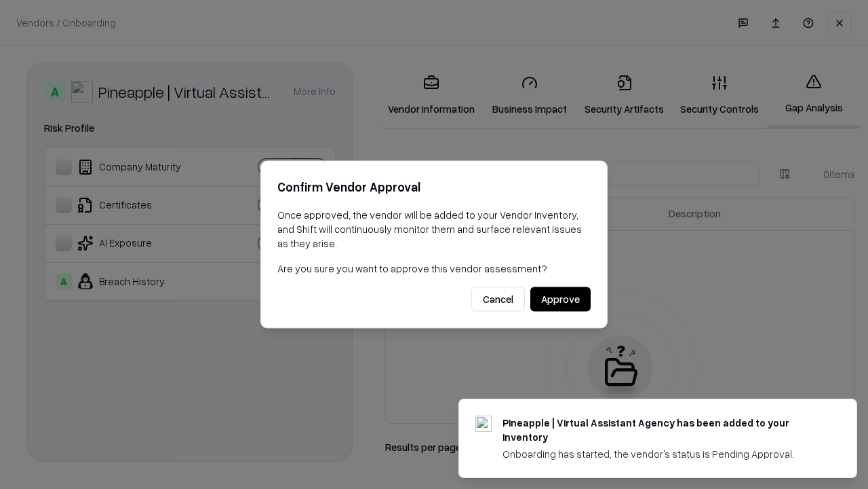 Image resolution: width=868 pixels, height=489 pixels. What do you see at coordinates (497, 299) in the screenshot?
I see `button: Cancel` at bounding box center [497, 299].